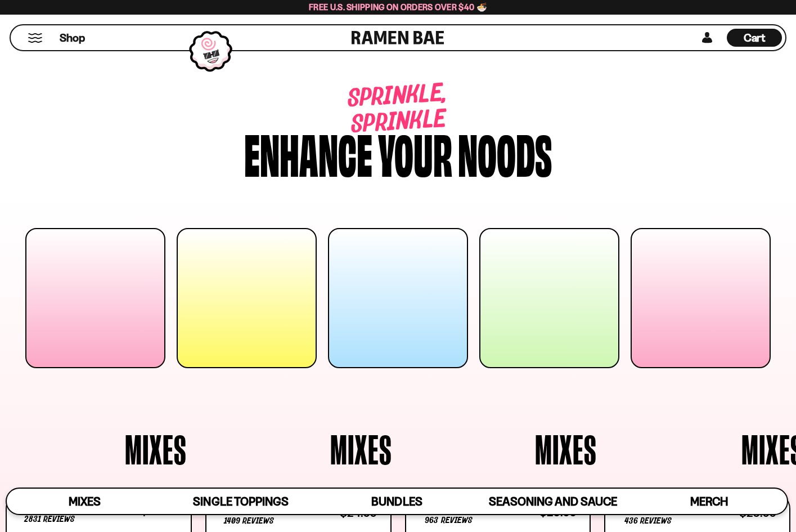 The width and height of the screenshot is (796, 532). What do you see at coordinates (397, 501) in the screenshot?
I see `a: Bundles` at bounding box center [397, 501].